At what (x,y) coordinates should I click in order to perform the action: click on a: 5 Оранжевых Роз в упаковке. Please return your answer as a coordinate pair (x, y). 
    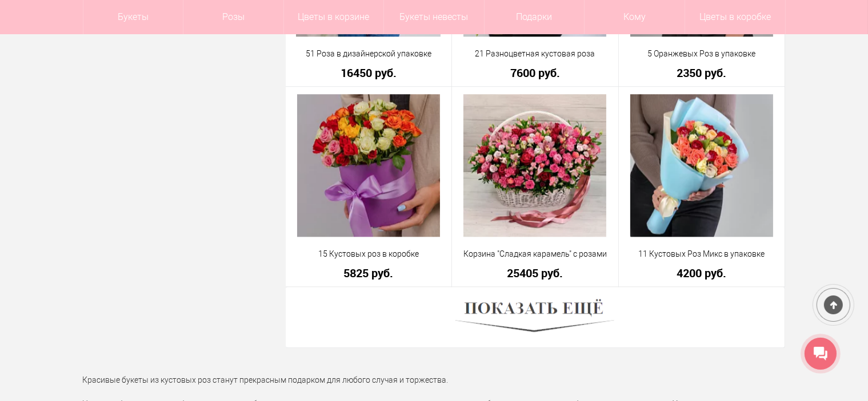
    Looking at the image, I should click on (701, 53).